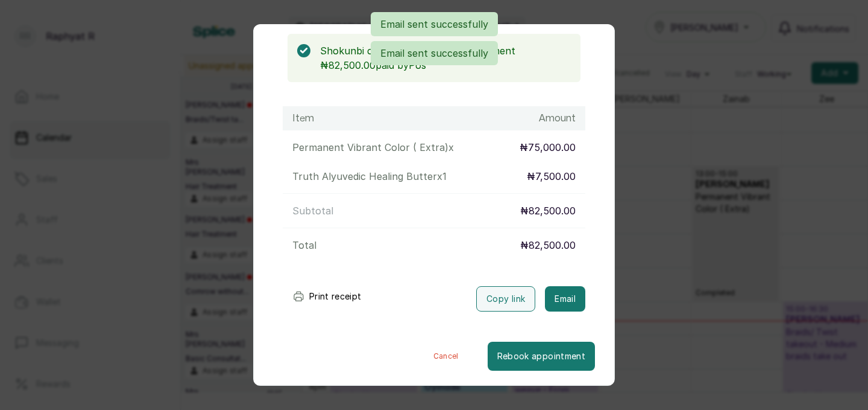 This screenshot has width=868, height=410. Describe the element at coordinates (547, 147) in the screenshot. I see `p: ₦75,000.00` at that location.